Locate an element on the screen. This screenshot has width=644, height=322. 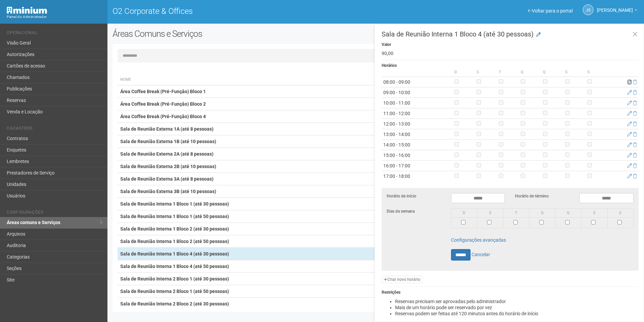
h5: Valor is located at coordinates (510, 44).